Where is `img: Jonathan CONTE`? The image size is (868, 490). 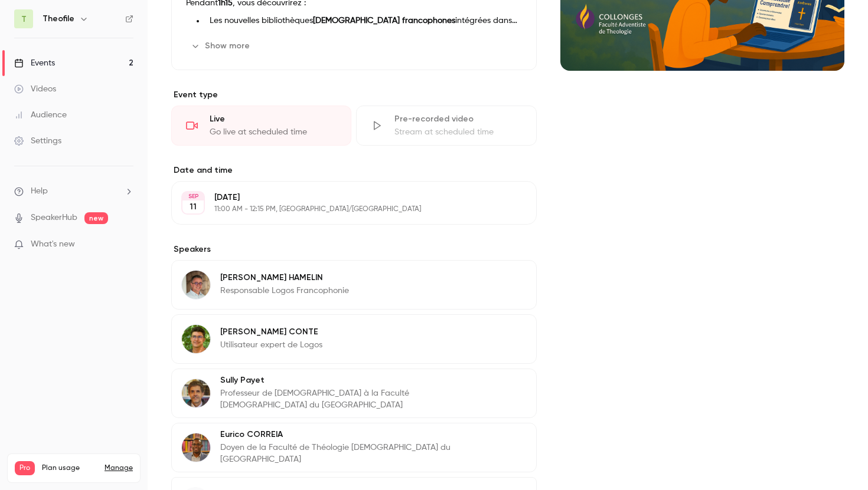 img: Jonathan CONTE is located at coordinates (196, 339).